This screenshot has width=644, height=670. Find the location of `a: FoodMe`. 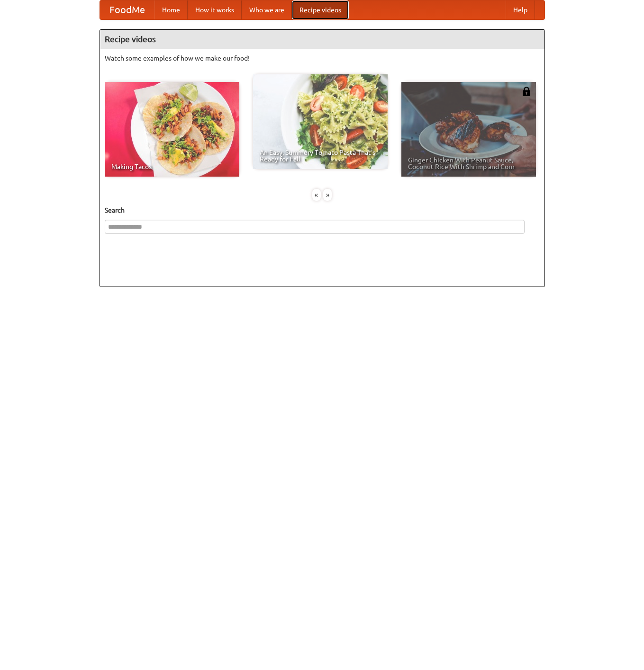

a: FoodMe is located at coordinates (127, 10).